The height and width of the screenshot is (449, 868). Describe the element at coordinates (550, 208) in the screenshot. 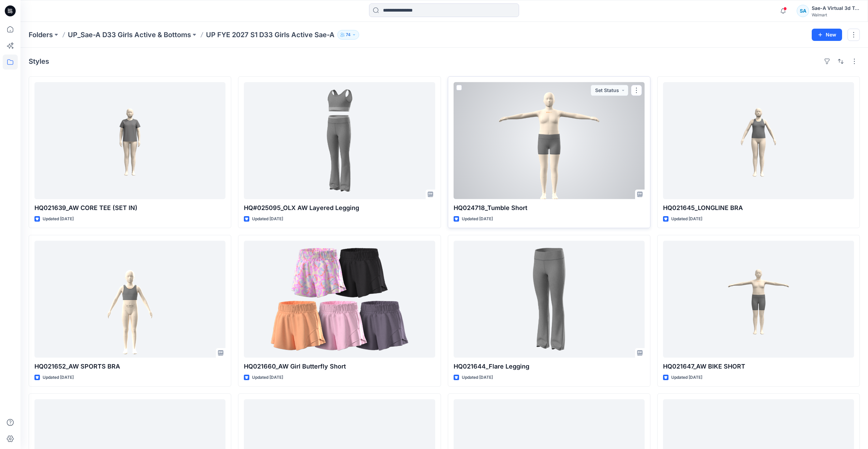

I see `p: HQ024718_Tumble Short` at that location.